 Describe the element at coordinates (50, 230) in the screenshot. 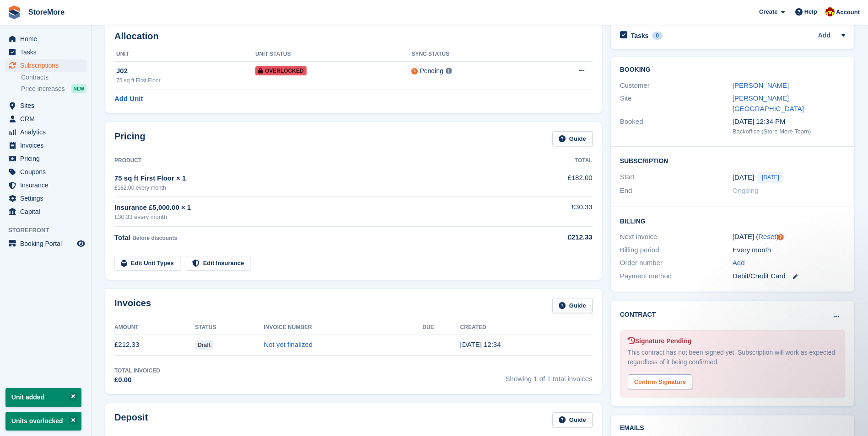

I see `span: Storefront` at that location.